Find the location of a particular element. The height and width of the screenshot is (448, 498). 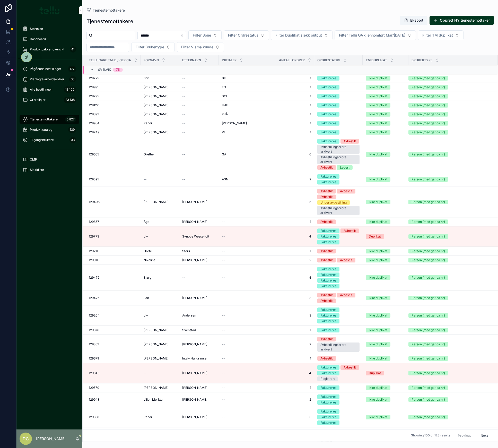

a: Ordrelinjer23 138 is located at coordinates (49, 100).